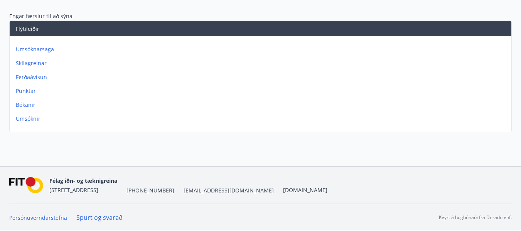  What do you see at coordinates (99, 217) in the screenshot?
I see `a: Spurt og svarað` at bounding box center [99, 217].